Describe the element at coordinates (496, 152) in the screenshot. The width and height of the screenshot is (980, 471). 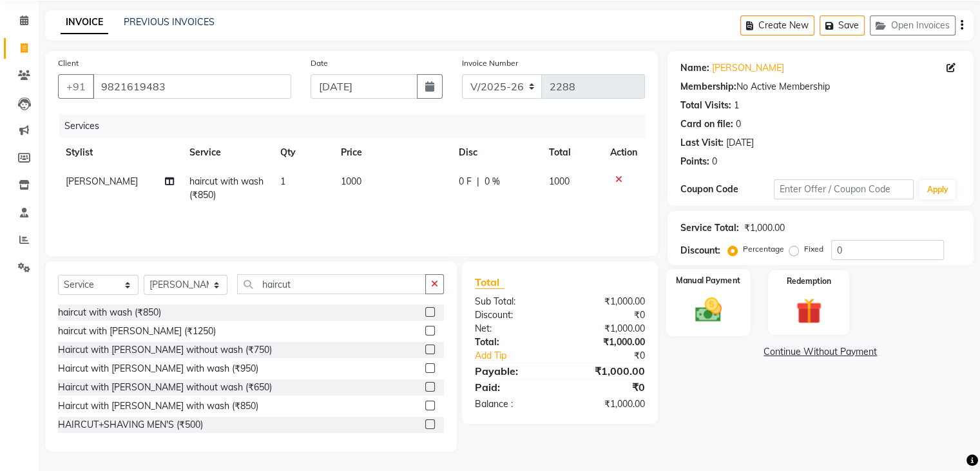
I see `th: Disc` at that location.